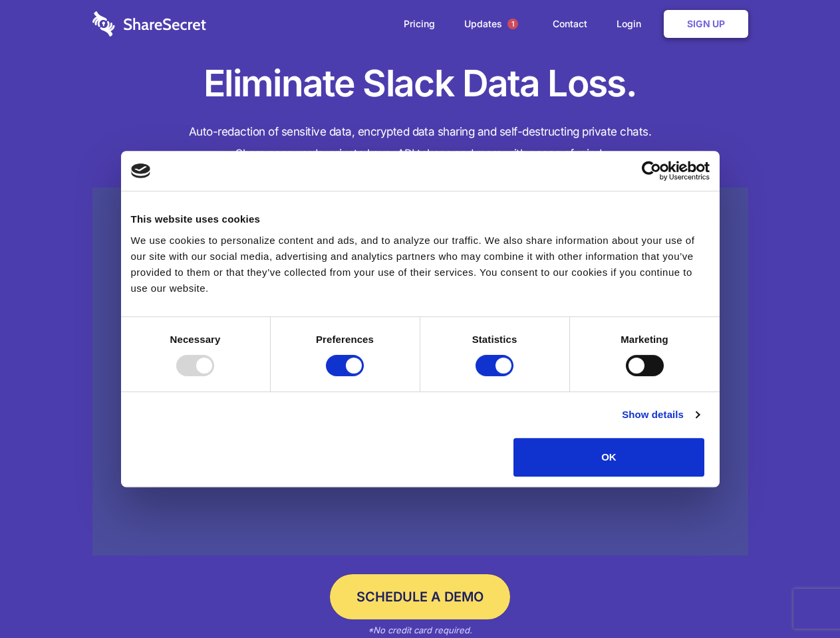 Image resolution: width=840 pixels, height=638 pixels. What do you see at coordinates (344, 339) in the screenshot?
I see `strong: Preferences` at bounding box center [344, 339].